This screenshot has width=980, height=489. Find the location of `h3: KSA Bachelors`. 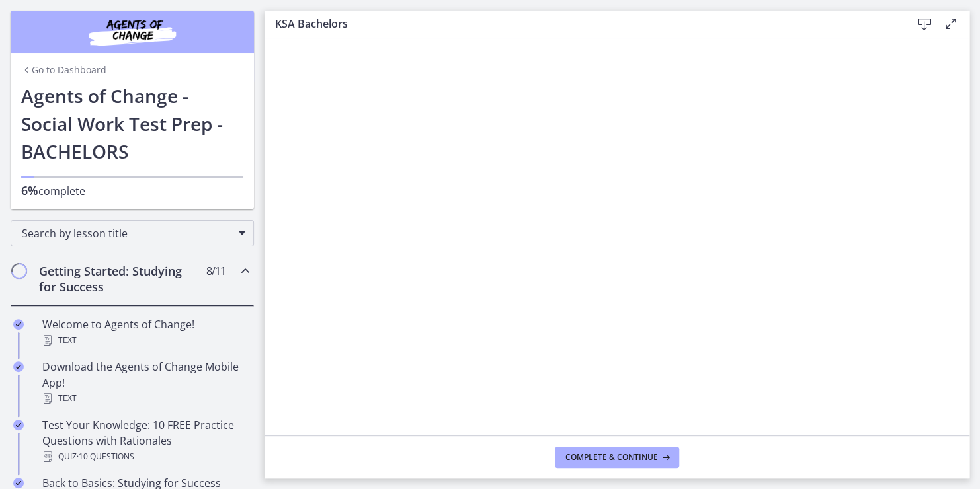

h3: KSA Bachelors is located at coordinates (582, 24).